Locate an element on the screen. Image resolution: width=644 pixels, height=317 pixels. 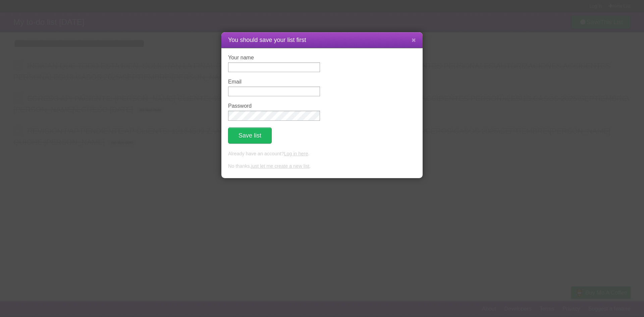
h1: You should save your list first is located at coordinates (322, 40).